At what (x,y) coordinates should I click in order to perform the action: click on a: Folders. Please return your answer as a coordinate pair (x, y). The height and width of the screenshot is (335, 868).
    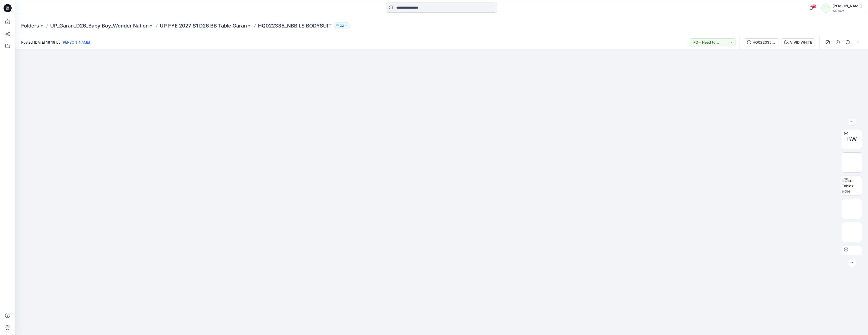
    Looking at the image, I should click on (30, 26).